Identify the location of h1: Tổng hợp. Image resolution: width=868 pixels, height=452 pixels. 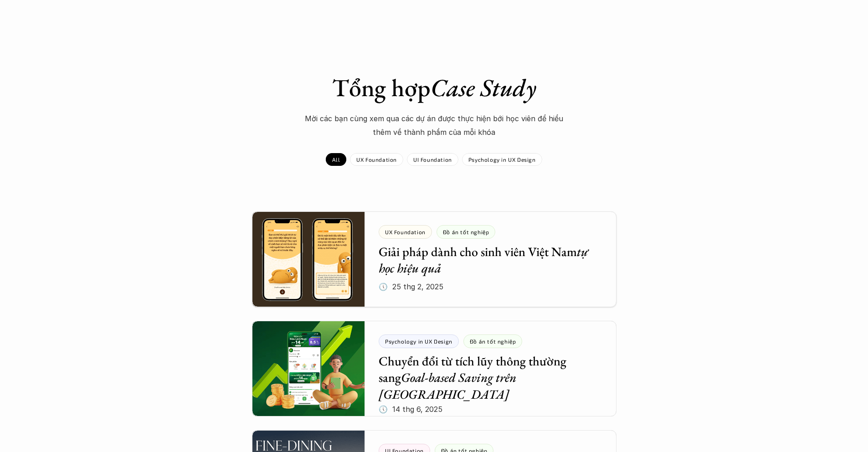
(434, 87).